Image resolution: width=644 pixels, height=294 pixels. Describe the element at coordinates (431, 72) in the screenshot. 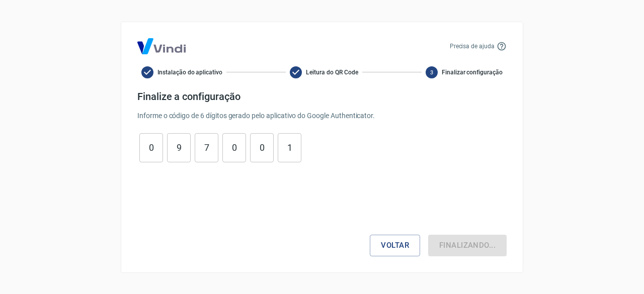

I see `text: 3` at that location.